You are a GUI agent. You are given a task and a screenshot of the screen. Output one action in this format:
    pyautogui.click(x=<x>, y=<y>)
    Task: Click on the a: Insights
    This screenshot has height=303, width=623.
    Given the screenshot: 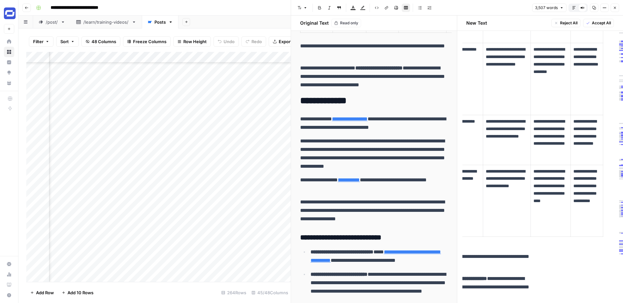 What is the action you would take?
    pyautogui.click(x=9, y=62)
    